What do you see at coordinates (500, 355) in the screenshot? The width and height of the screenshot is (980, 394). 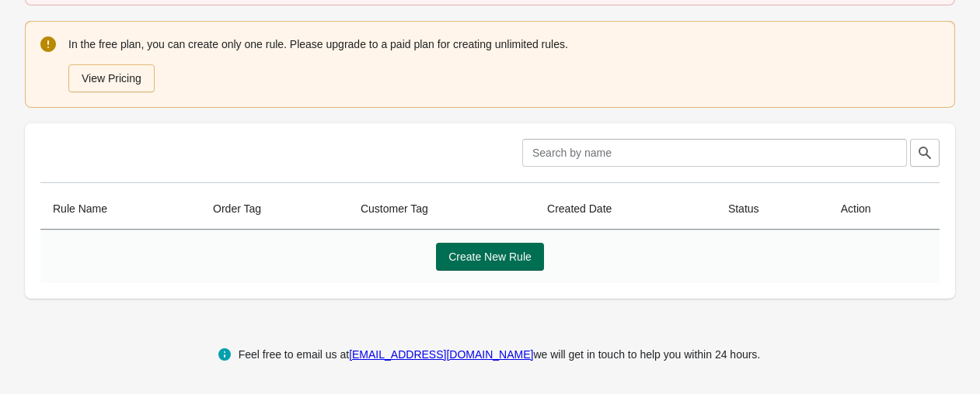 I see `div: Feel free to email us at we will get in touch to help you within 24 hours.` at bounding box center [500, 355].